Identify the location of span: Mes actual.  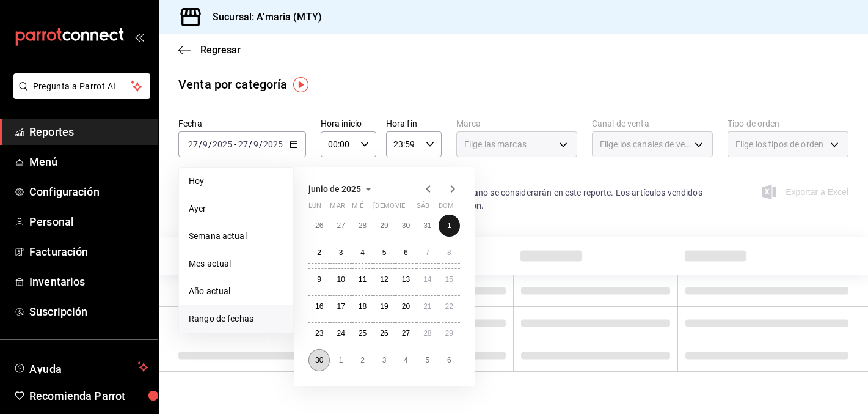
(236, 263).